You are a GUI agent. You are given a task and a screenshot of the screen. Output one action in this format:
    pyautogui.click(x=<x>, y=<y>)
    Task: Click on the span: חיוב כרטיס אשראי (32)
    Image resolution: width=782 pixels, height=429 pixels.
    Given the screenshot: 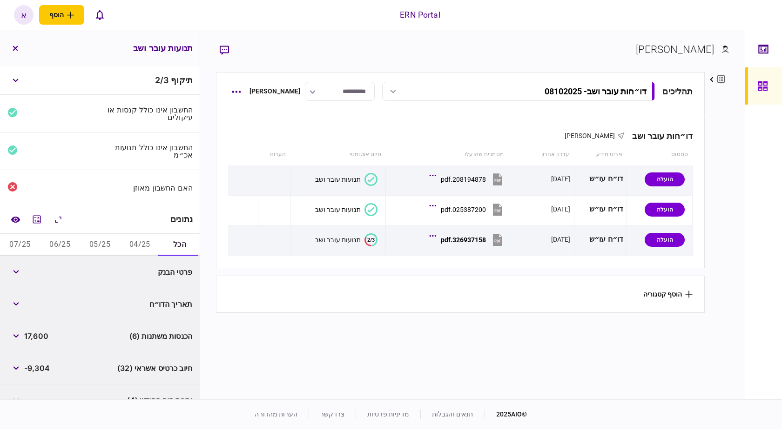 What is the action you would take?
    pyautogui.click(x=154, y=368)
    